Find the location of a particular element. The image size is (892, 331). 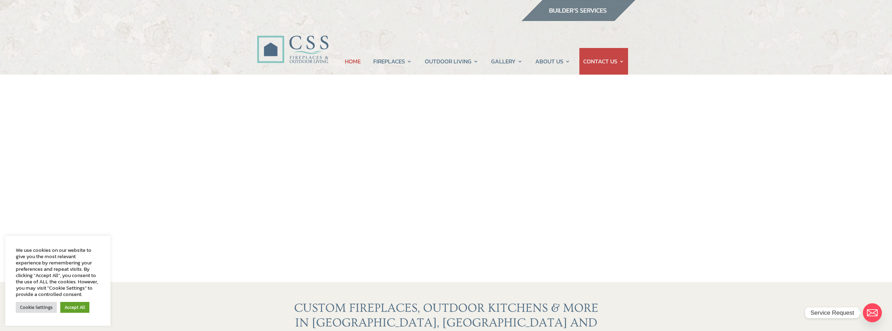

a: HOME is located at coordinates (352, 61).